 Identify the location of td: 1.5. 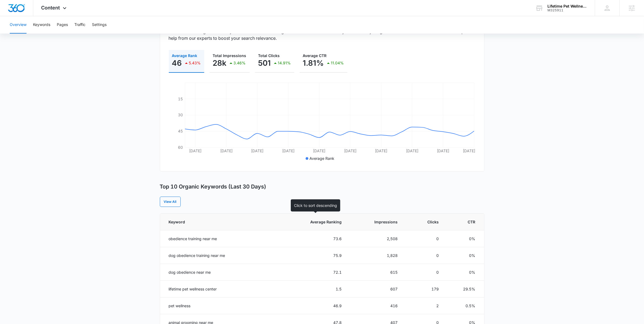
(315, 289).